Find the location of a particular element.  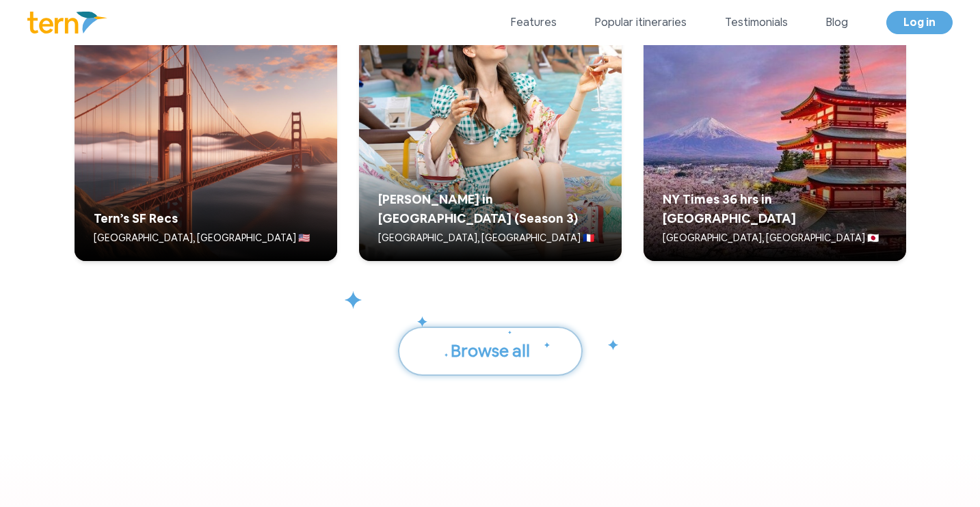

a: Testimonials is located at coordinates (756, 22).